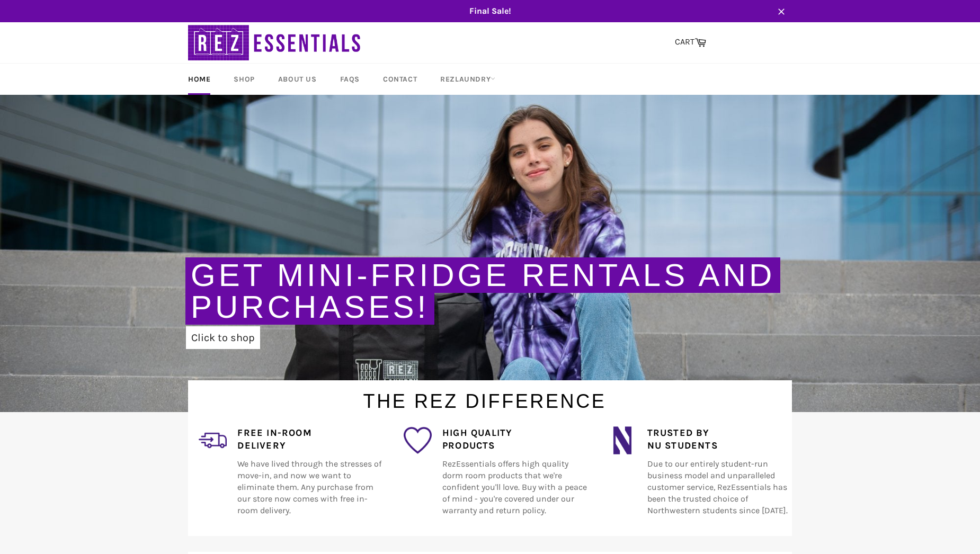 This screenshot has width=980, height=554. What do you see at coordinates (622, 440) in the screenshot?
I see `img: northwestern_wildcats_tiny.png` at bounding box center [622, 440].